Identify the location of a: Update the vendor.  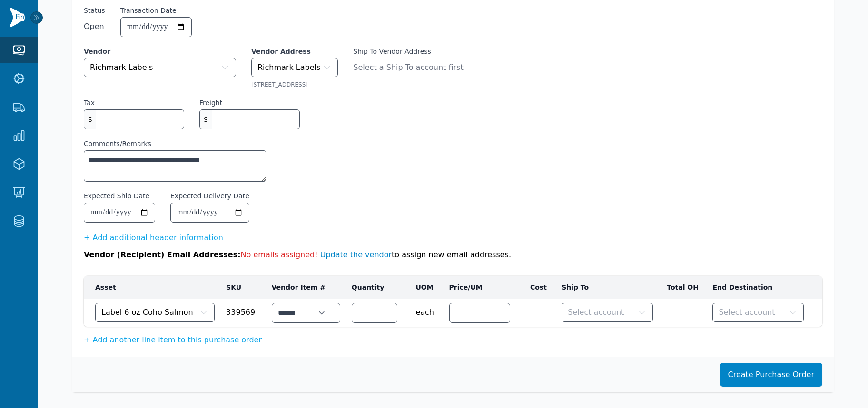
(356, 254).